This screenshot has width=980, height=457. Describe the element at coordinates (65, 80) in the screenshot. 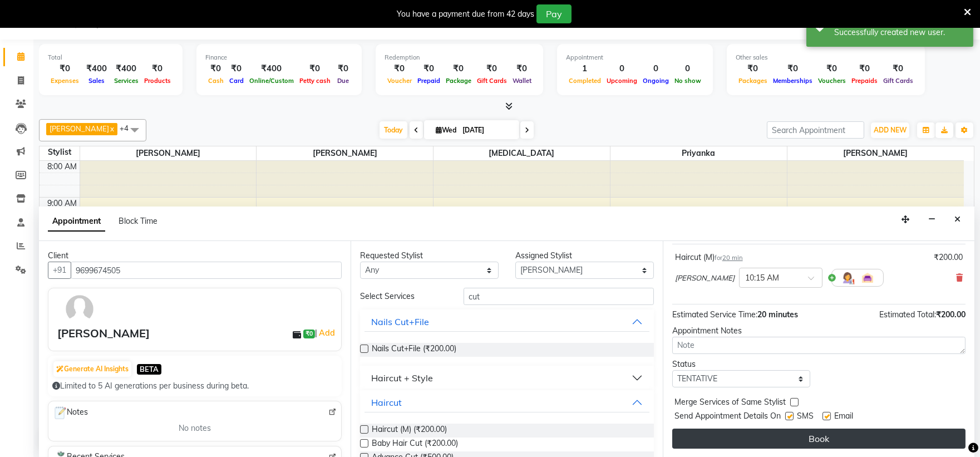

I see `span: Expenses` at that location.